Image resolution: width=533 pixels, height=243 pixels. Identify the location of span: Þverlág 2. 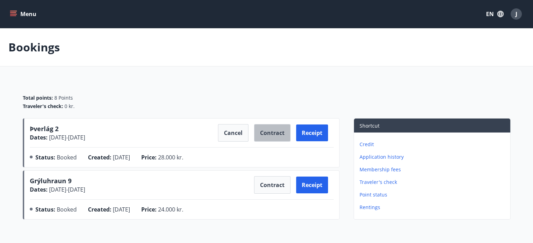
(44, 129).